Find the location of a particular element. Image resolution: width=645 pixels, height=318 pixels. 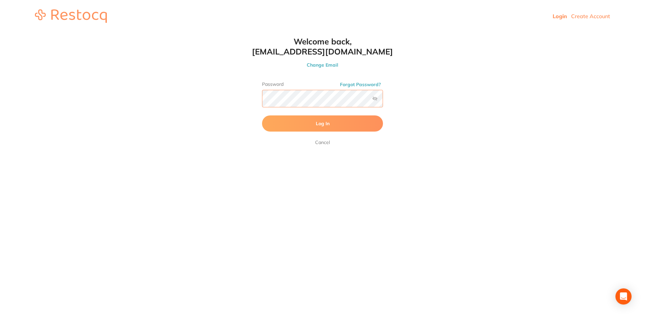

span: Log In is located at coordinates (323, 123).